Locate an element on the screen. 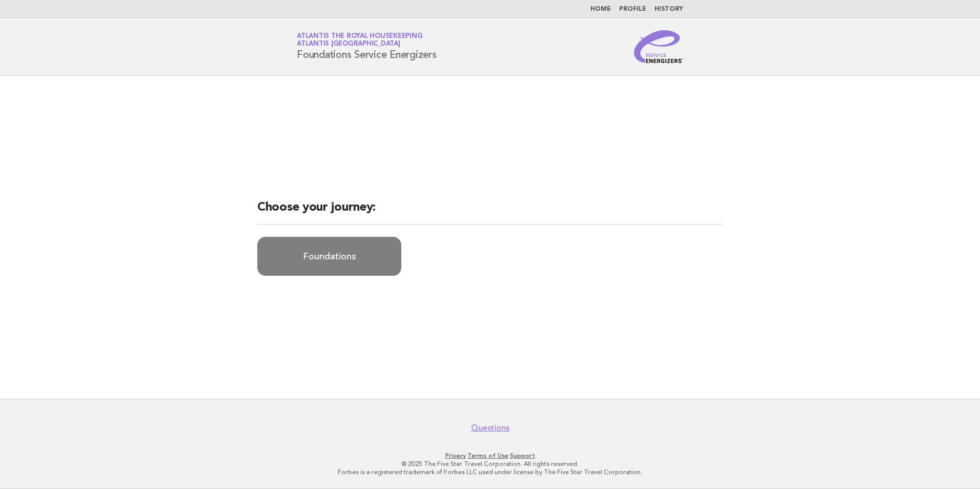 The width and height of the screenshot is (980, 489). a: Terms of Use is located at coordinates (488, 456).